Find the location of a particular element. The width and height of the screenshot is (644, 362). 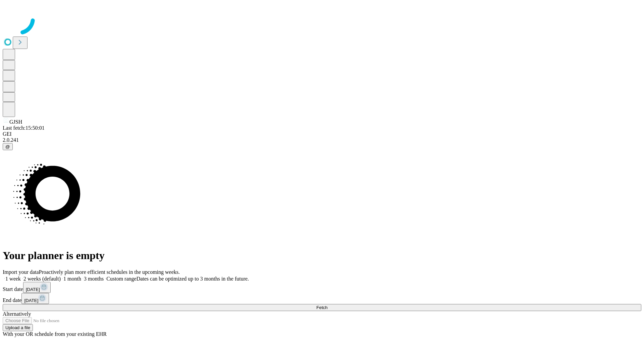

div: 2.0.241 is located at coordinates (322, 140).